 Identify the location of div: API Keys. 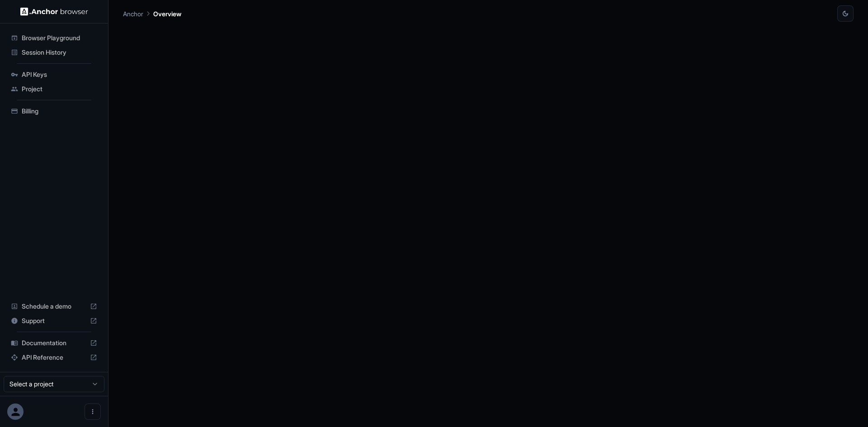
(54, 75).